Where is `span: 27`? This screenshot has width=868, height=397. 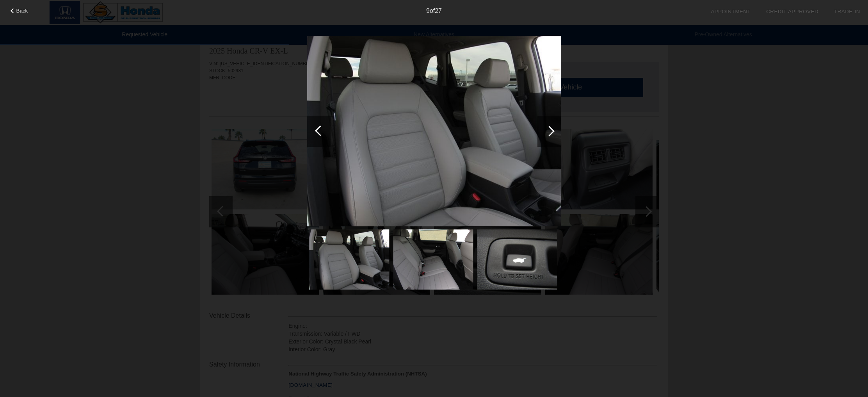
span: 27 is located at coordinates (438, 10).